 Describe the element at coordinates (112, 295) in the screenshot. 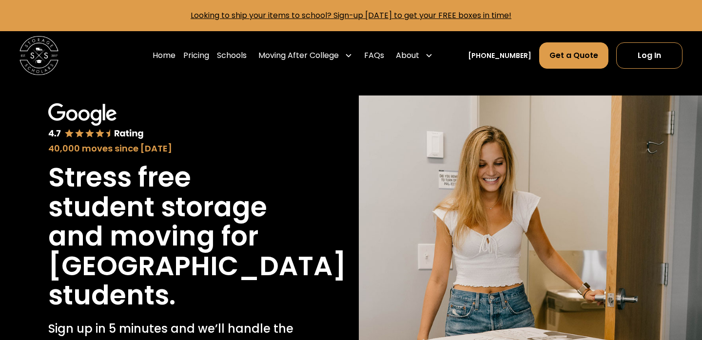

I see `h1: students.` at that location.